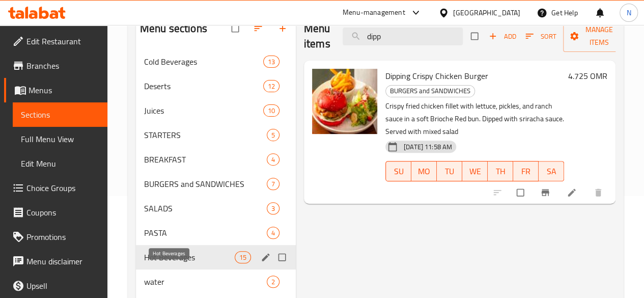 The image size is (644, 298). What do you see at coordinates (283, 29) in the screenshot?
I see `button: Add section` at bounding box center [283, 29].